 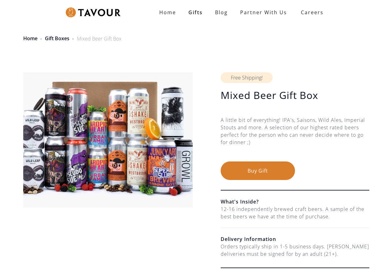 What do you see at coordinates (295, 95) in the screenshot?
I see `h1: Mixed Beer Gift Box` at bounding box center [295, 95].